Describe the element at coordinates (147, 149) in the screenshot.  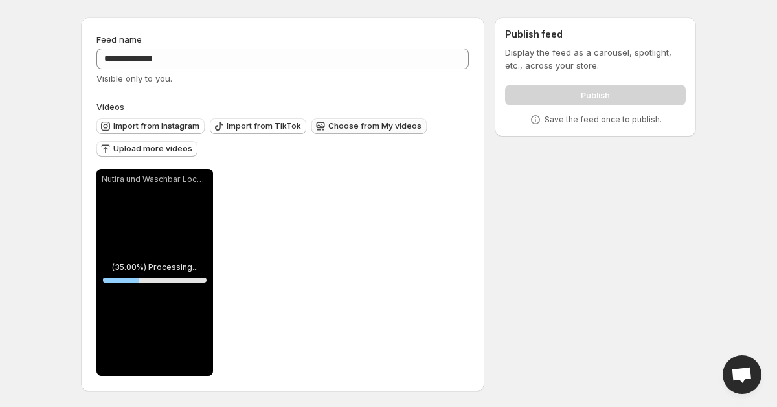
I see `button: Upload more videos` at that location.